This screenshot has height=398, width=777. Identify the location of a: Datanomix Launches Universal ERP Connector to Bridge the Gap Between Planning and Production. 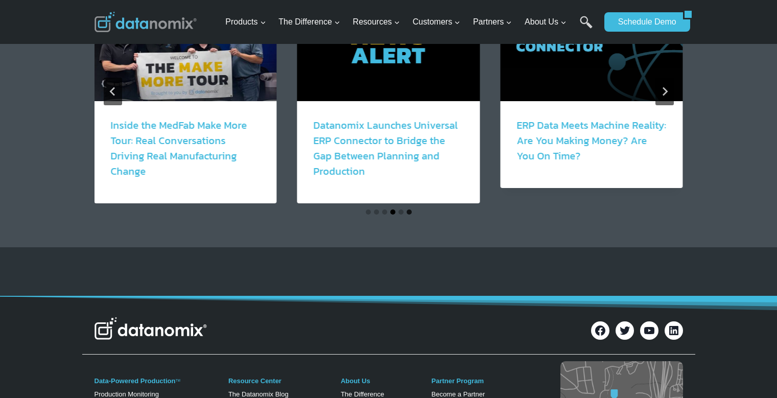
(386, 148).